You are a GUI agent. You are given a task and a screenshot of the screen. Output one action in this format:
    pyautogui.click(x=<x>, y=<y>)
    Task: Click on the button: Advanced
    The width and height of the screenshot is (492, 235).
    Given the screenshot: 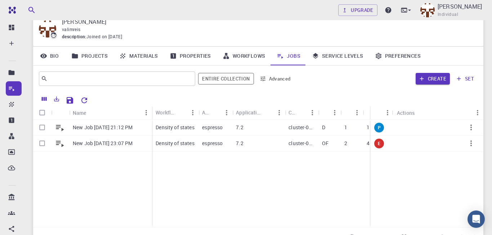 What is the action you would take?
    pyautogui.click(x=276, y=79)
    